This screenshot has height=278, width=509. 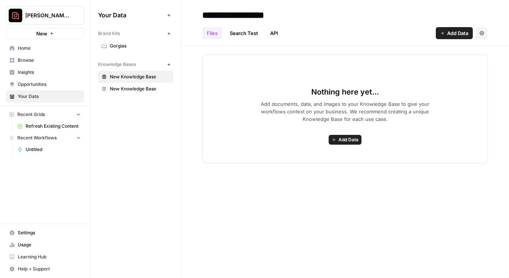 What do you see at coordinates (41, 34) in the screenshot?
I see `span: New` at bounding box center [41, 34].